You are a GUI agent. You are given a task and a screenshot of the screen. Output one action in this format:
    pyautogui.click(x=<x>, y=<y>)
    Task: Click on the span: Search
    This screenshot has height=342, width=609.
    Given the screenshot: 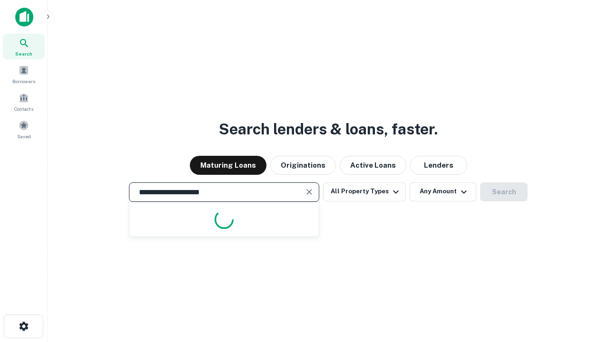 What is the action you would take?
    pyautogui.click(x=24, y=54)
    